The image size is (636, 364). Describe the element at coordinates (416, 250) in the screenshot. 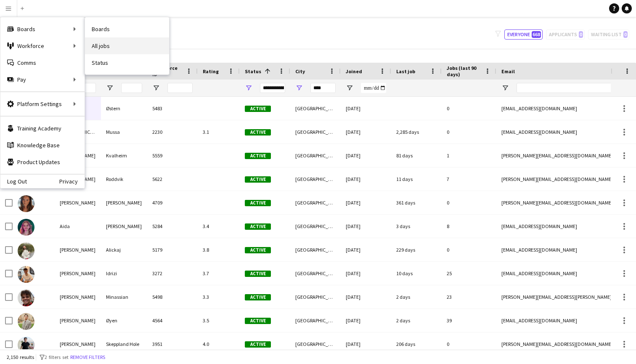

I see `div: 229 days` at that location.